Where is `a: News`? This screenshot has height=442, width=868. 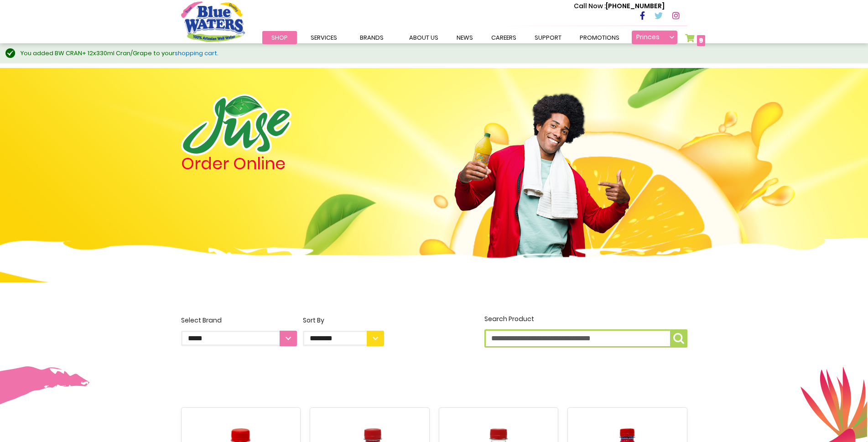 a: News is located at coordinates (465, 38).